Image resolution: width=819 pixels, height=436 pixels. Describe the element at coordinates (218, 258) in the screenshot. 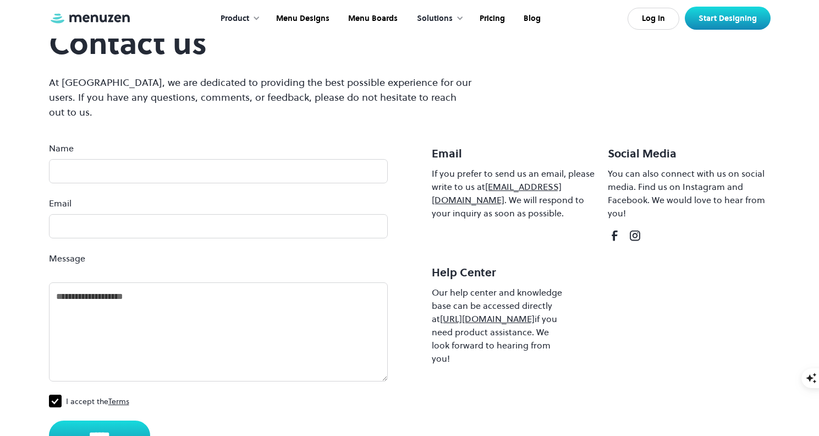

I see `label: Message` at that location.